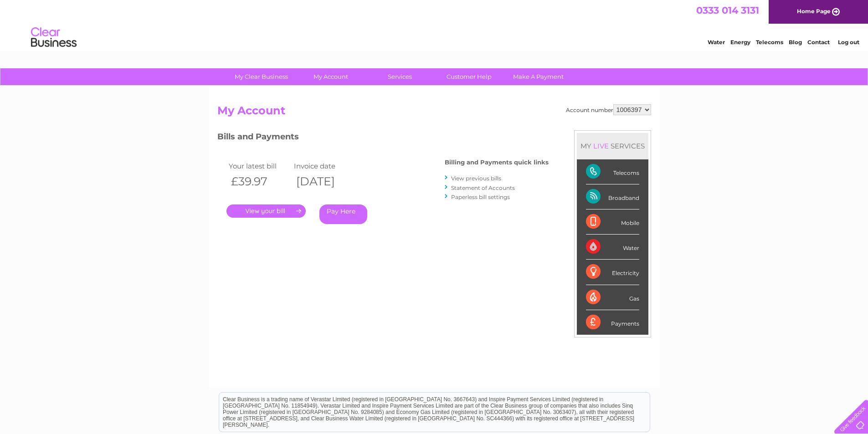 The image size is (868, 434). I want to click on h2: My Account, so click(434, 113).